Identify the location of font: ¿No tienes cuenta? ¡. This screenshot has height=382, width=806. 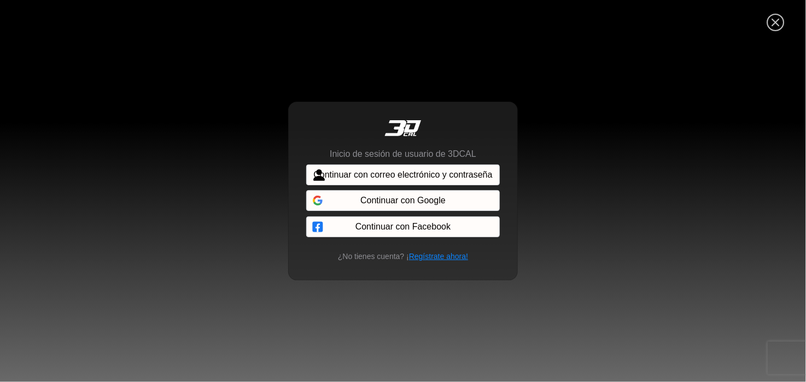
(373, 256).